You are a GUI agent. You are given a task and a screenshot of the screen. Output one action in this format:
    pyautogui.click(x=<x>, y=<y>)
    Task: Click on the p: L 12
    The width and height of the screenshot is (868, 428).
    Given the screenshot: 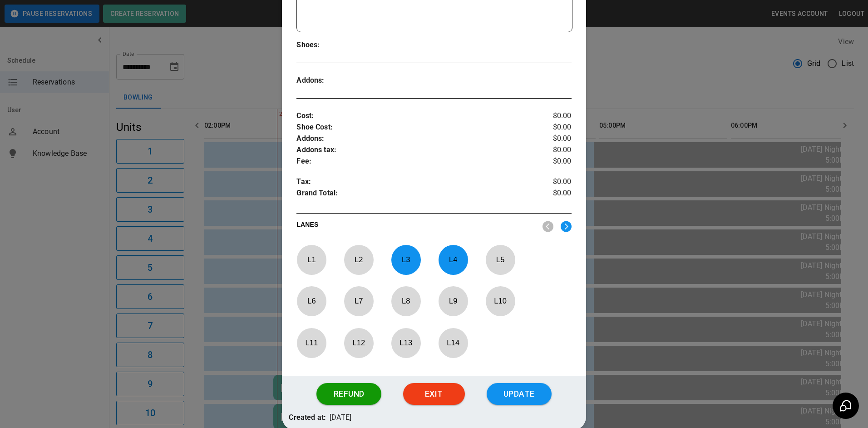 What is the action you would take?
    pyautogui.click(x=359, y=342)
    